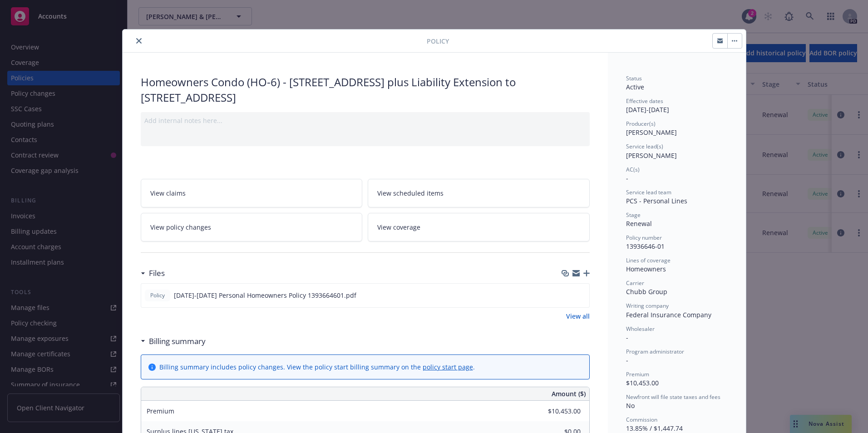 The height and width of the screenshot is (433, 868). What do you see at coordinates (568, 394) in the screenshot?
I see `span: Amount ($)` at bounding box center [568, 394].